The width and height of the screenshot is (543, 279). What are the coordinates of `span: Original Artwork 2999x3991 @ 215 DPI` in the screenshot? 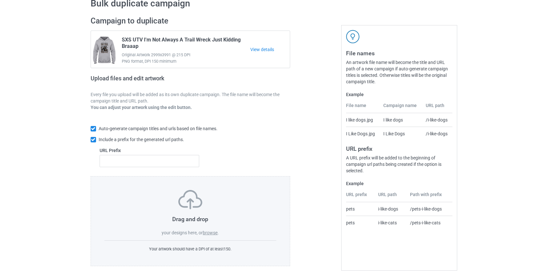 It's located at (186, 55).